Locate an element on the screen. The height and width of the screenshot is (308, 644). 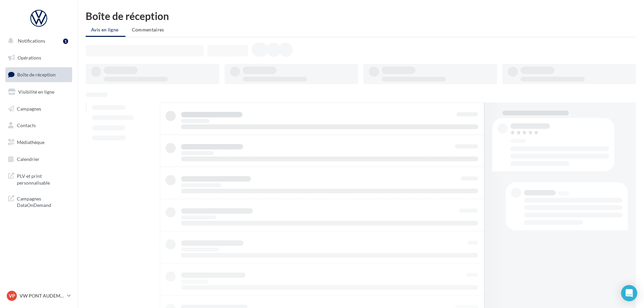
span: Notifications is located at coordinates (31, 41).